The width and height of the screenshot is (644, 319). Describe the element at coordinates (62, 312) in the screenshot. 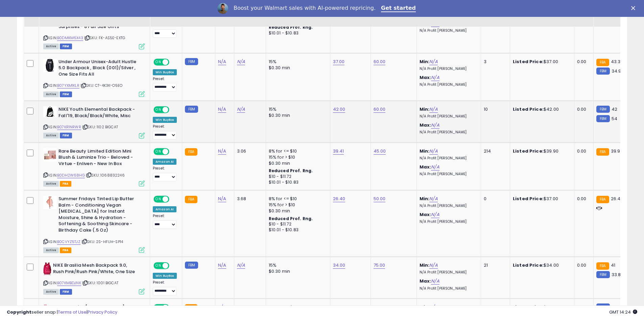

I see `div: seller snap | |` at that location.